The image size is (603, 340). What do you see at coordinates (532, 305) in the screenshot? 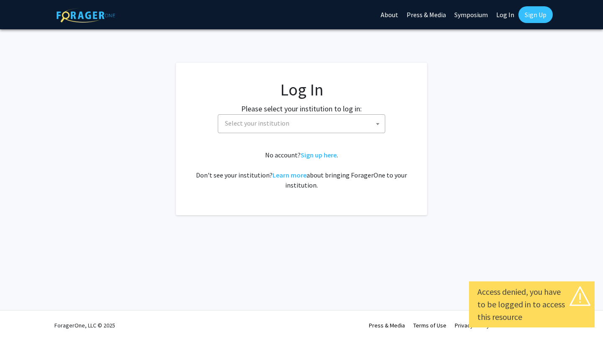
I see `div: Access denied, you have to be logged in to access this resource` at bounding box center [532, 305].